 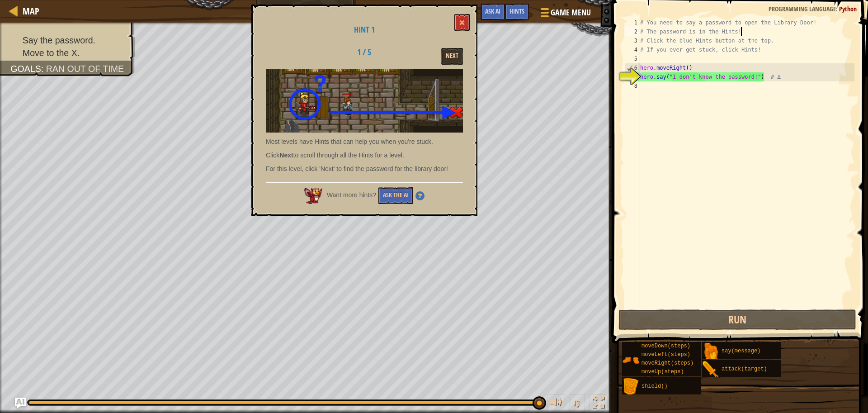 I want to click on p: For this level, click 'Next' to find the password for the library door!, so click(x=364, y=168).